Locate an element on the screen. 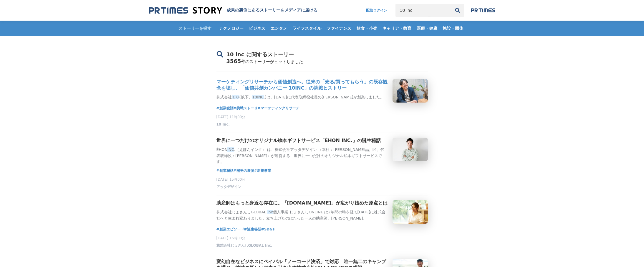 This screenshot has width=644, height=267. span: #SDGs is located at coordinates (268, 229).